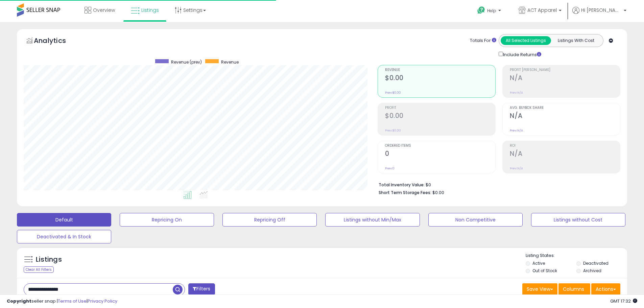 The width and height of the screenshot is (644, 308). Describe the element at coordinates (405, 192) in the screenshot. I see `b: Short Term Storage Fees:` at that location.